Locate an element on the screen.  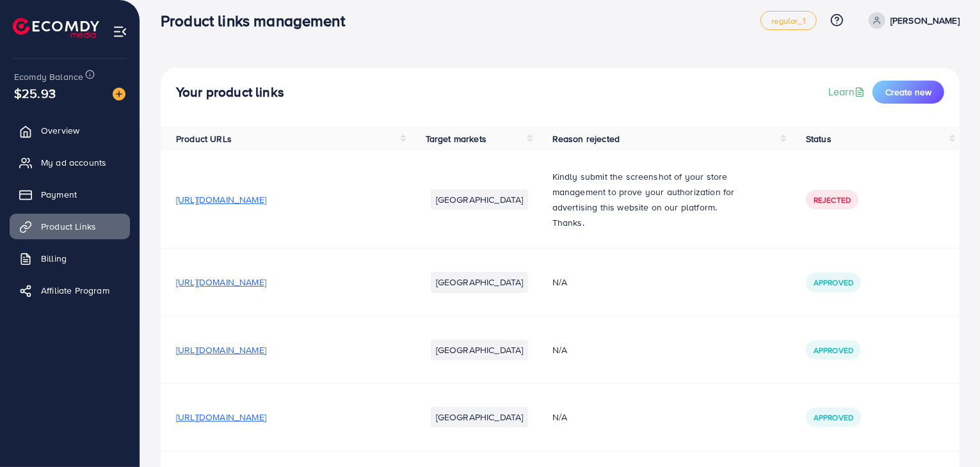
span: My ad accounts is located at coordinates (73, 163).